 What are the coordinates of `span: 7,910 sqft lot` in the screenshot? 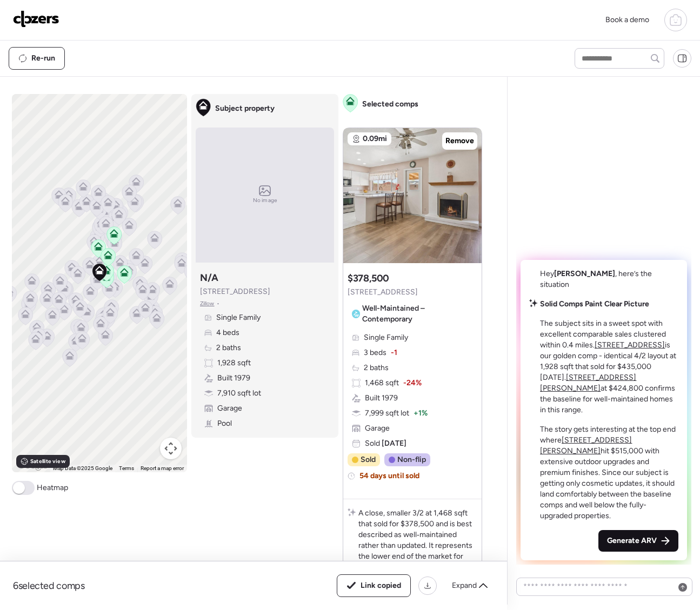 It's located at (239, 393).